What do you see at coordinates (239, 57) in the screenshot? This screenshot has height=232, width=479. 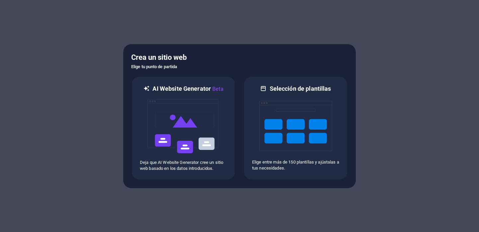 I see `h5: Crea un sitio web` at bounding box center [239, 57].